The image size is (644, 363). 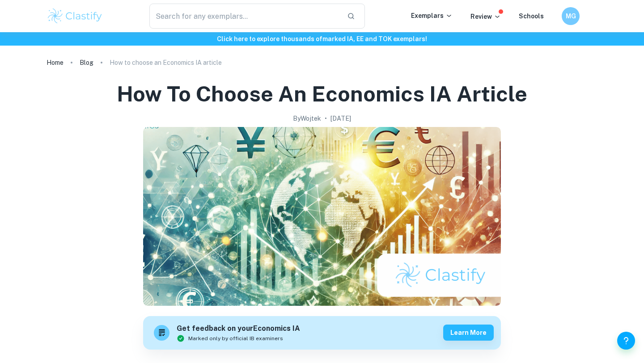 I want to click on a: Blog, so click(x=86, y=62).